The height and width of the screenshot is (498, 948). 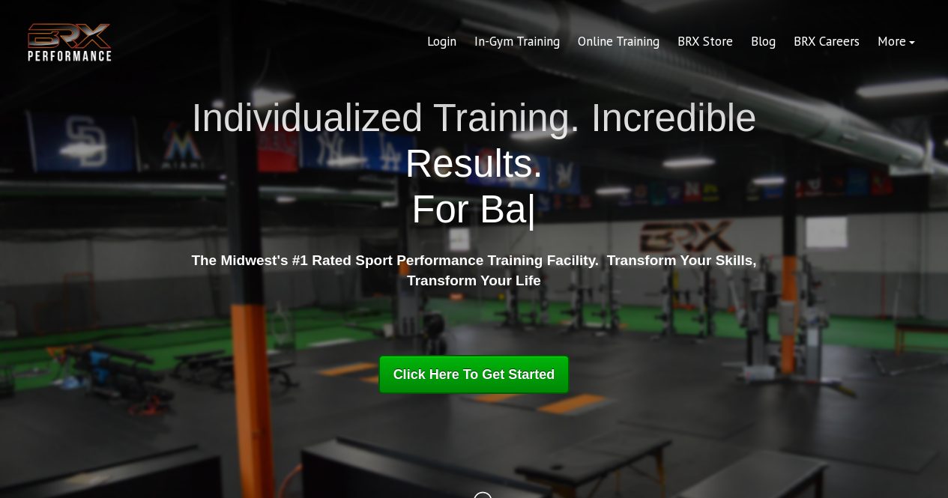 I want to click on a: BRX Store, so click(x=705, y=42).